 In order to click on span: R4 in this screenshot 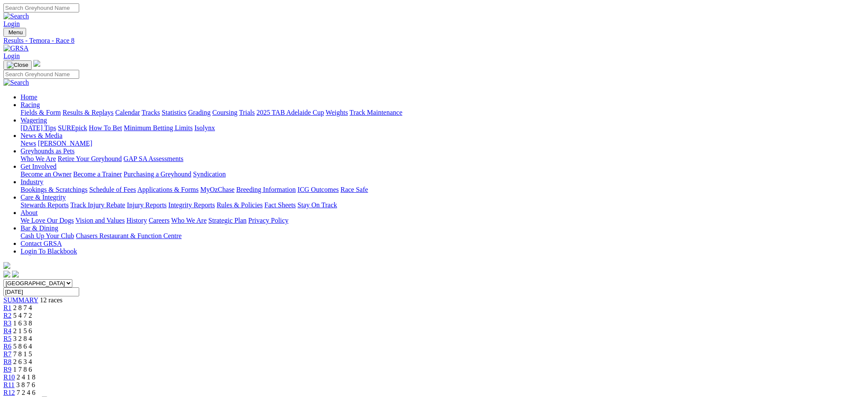, I will do `click(7, 331)`.